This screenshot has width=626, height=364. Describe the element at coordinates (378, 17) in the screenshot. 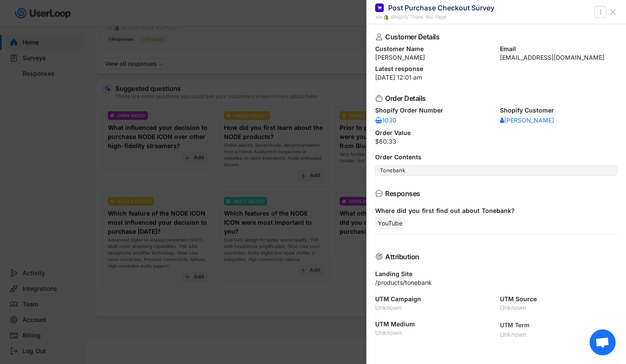

I see `div: via` at that location.